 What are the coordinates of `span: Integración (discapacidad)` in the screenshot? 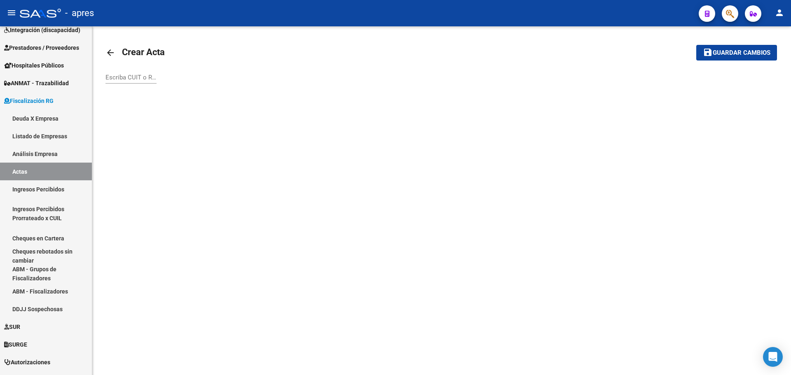 It's located at (42, 30).